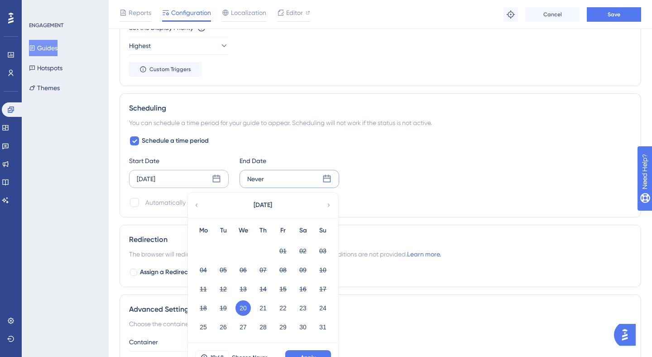 This screenshot has height=357, width=652. Describe the element at coordinates (381, 309) in the screenshot. I see `div: Advanced Settings` at that location.